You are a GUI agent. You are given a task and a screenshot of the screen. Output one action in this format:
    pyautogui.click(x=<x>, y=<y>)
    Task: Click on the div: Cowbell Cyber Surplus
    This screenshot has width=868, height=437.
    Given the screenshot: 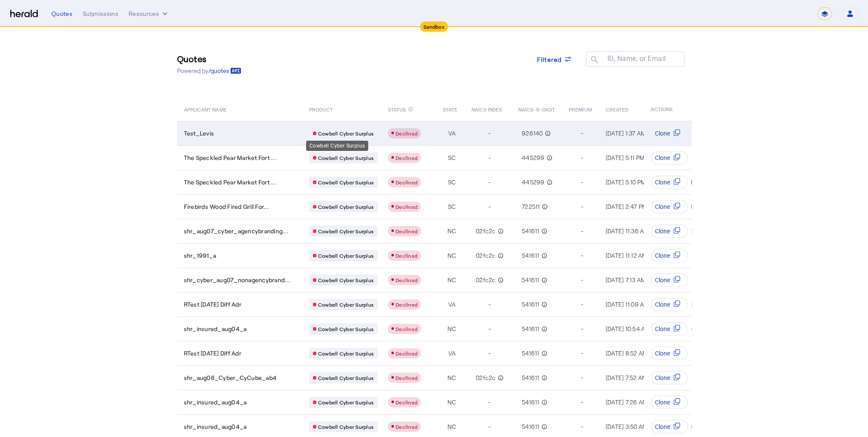 What is the action you would take?
    pyautogui.click(x=337, y=146)
    